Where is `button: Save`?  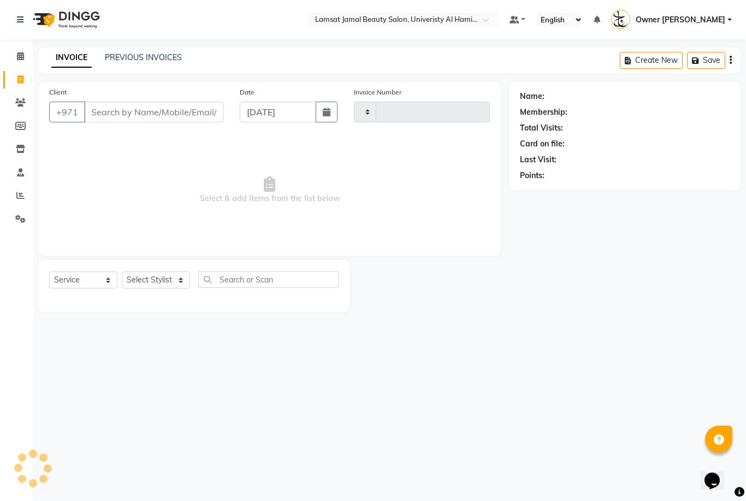 button: Save is located at coordinates (706, 60).